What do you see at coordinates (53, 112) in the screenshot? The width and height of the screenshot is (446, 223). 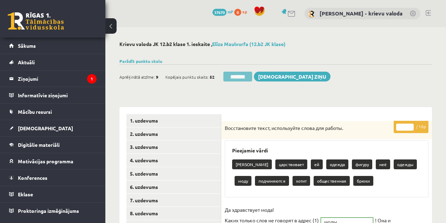 I see `a: Mācību resursi` at bounding box center [53, 112].